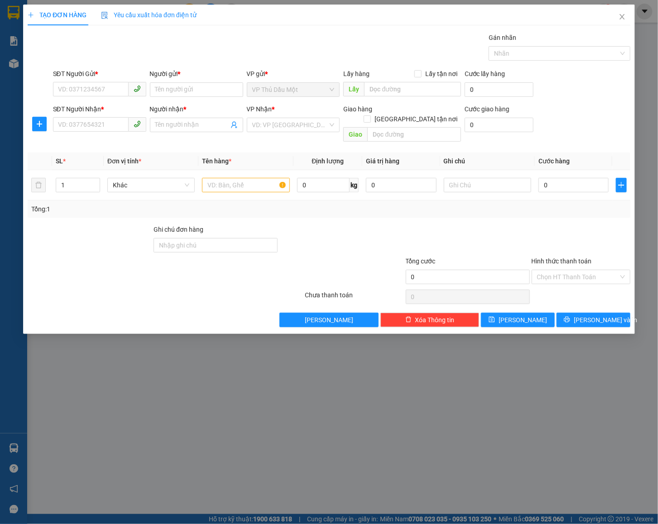 Image resolution: width=658 pixels, height=524 pixels. I want to click on label: Cước giao hàng, so click(487, 109).